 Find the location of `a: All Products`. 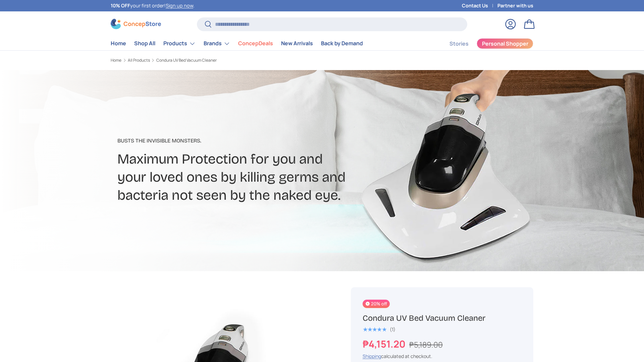

a: All Products is located at coordinates (139, 60).